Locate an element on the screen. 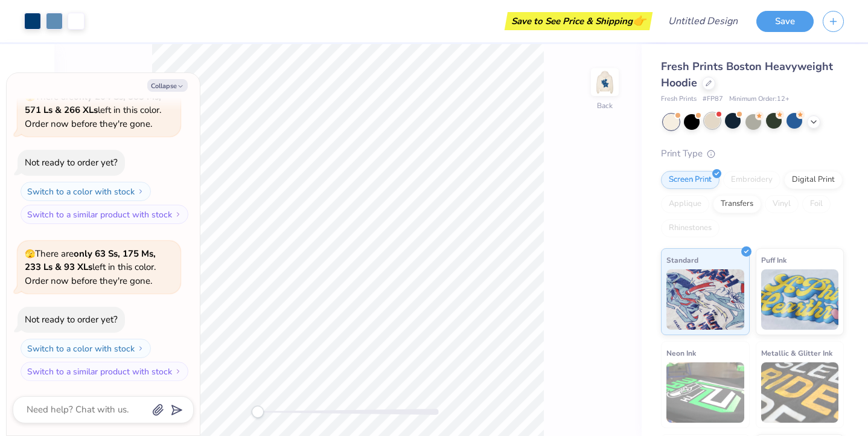 The height and width of the screenshot is (436, 868). button: Collapse is located at coordinates (167, 85).